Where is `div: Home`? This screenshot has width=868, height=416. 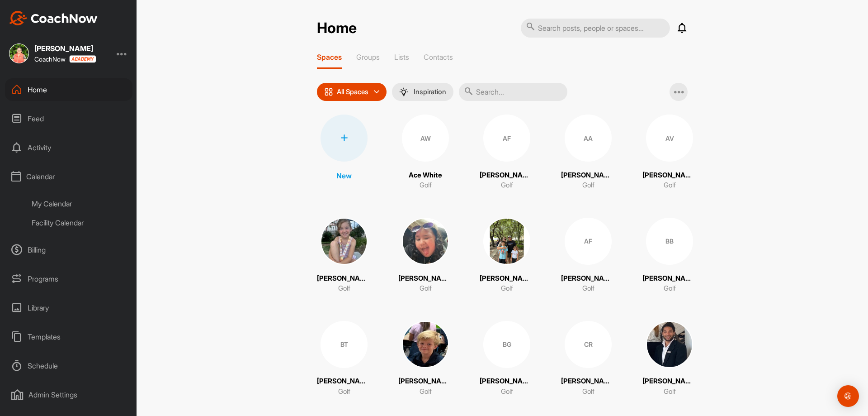
div: Home is located at coordinates (68, 90).